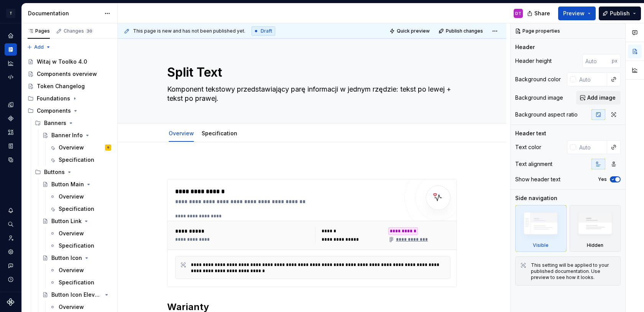 The height and width of the screenshot is (312, 644). I want to click on span: This page is new and has not been published yet., so click(189, 31).